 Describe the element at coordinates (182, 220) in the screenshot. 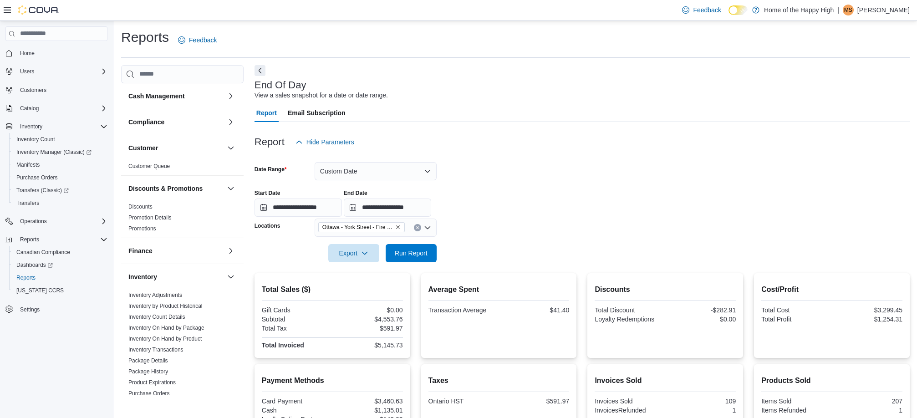

I see `div: Discounts & Promotions` at that location.